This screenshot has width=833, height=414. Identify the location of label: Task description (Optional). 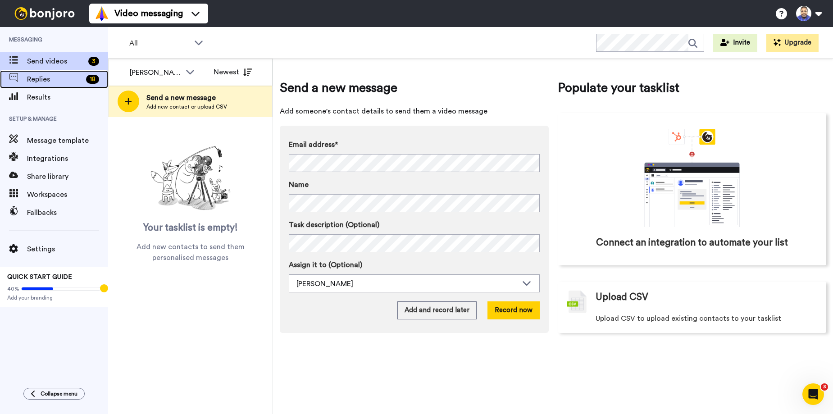
(414, 225).